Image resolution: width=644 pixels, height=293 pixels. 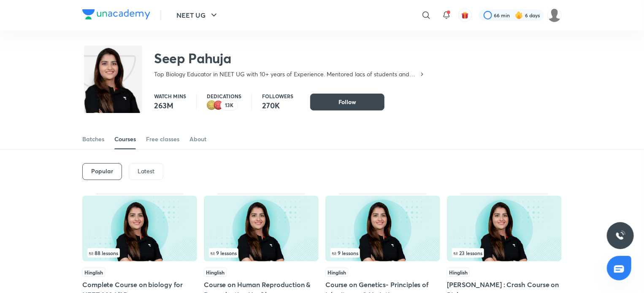 What do you see at coordinates (198, 139) in the screenshot?
I see `a: About` at bounding box center [198, 139].